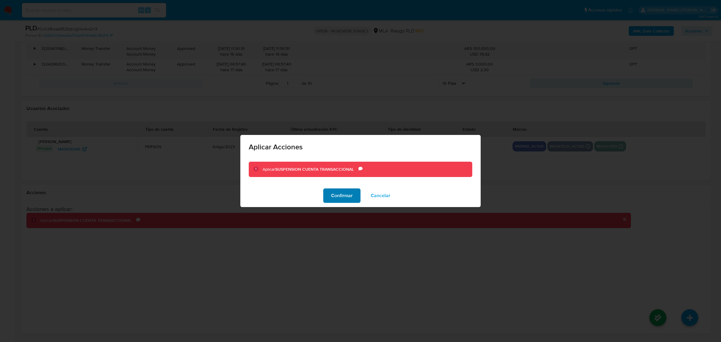 The height and width of the screenshot is (342, 721). I want to click on button: Cancelar, so click(380, 196).